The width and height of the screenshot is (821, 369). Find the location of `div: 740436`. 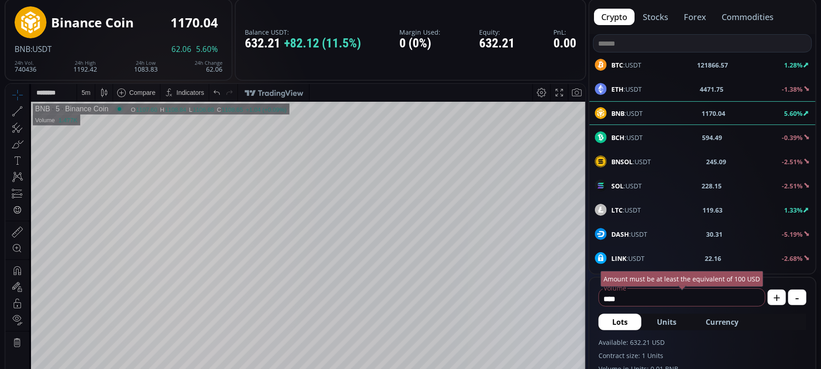

div: 740436 is located at coordinates (26, 66).